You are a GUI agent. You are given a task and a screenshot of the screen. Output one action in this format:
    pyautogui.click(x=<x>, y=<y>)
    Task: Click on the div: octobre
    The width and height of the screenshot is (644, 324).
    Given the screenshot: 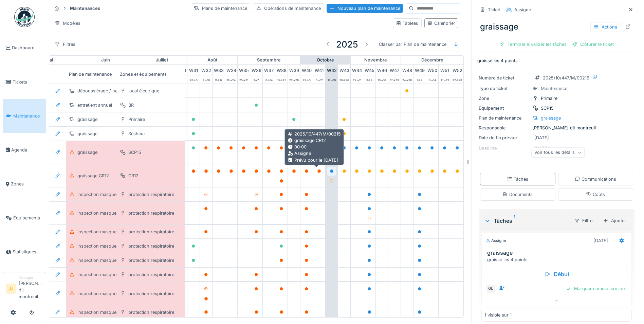 What is the action you would take?
    pyautogui.click(x=325, y=60)
    